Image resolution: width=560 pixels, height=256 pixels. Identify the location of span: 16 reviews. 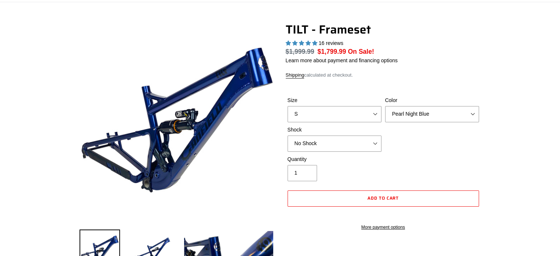
(331, 43).